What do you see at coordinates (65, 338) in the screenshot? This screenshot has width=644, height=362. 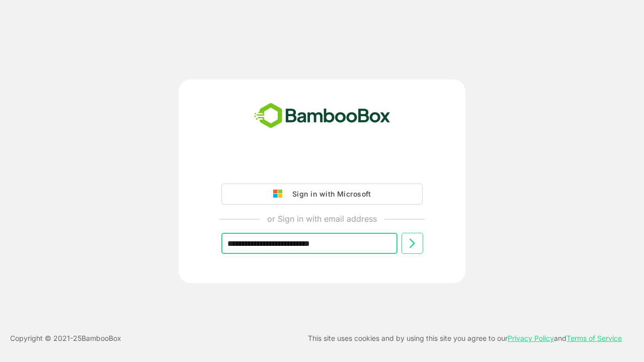 I see `p: Copyright © 2021- 25 BambooBox` at bounding box center [65, 338].